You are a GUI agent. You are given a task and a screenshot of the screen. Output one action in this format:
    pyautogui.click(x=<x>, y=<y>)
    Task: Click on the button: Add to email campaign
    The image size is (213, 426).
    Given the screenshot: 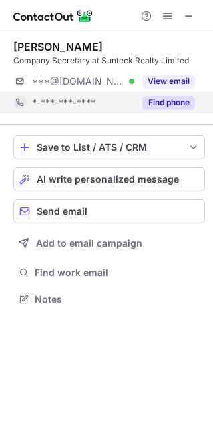 What is the action you would take?
    pyautogui.click(x=109, y=243)
    